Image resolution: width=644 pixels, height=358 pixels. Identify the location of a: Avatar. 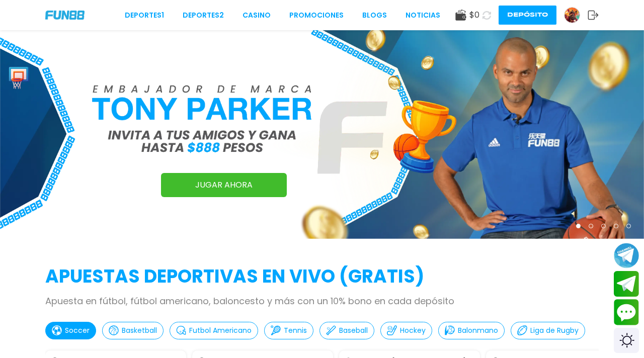
(576, 15).